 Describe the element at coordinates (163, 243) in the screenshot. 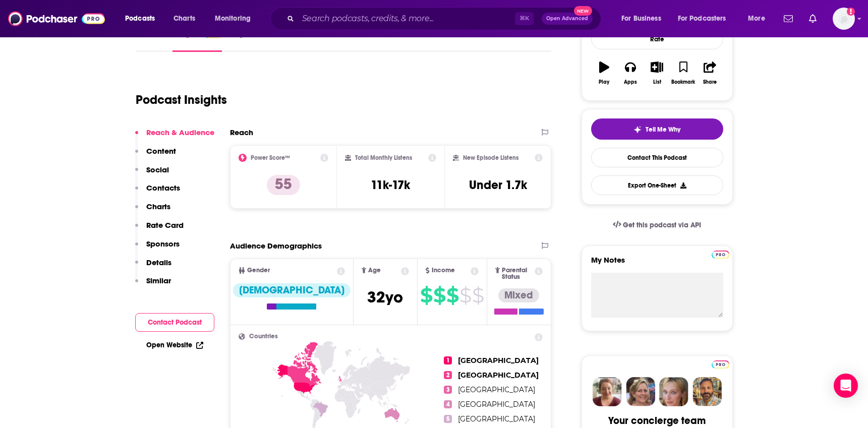

I see `p: Sponsors` at that location.